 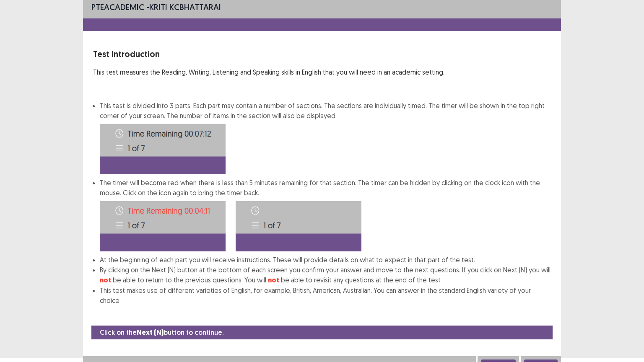 I want to click on span: PTE academic, so click(x=118, y=7).